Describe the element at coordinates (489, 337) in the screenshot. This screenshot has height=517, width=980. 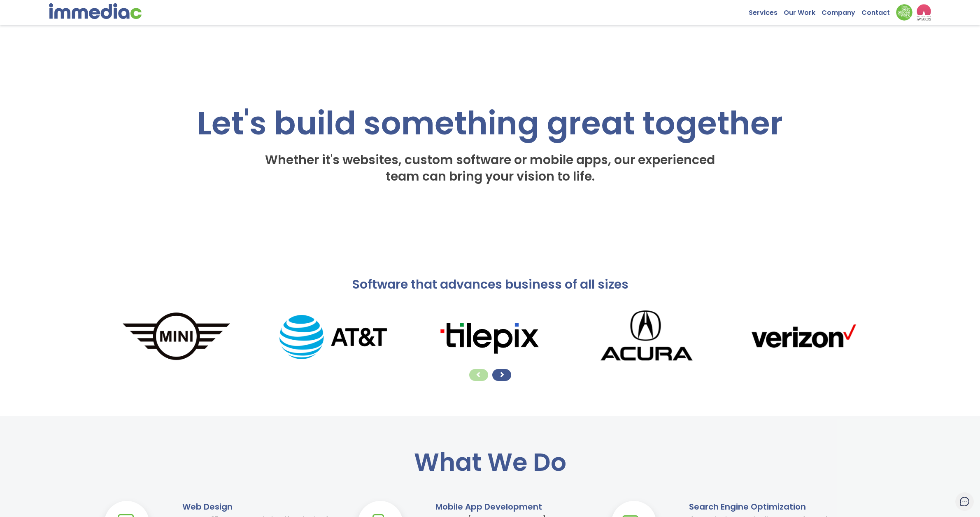
I see `img: tilepixLogo.png` at that location.